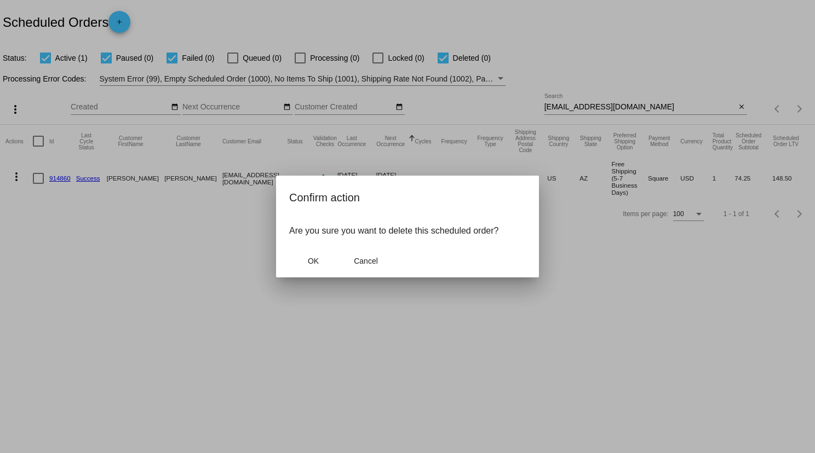  I want to click on p: Are you sure you want to delete this scheduled order?, so click(407, 231).